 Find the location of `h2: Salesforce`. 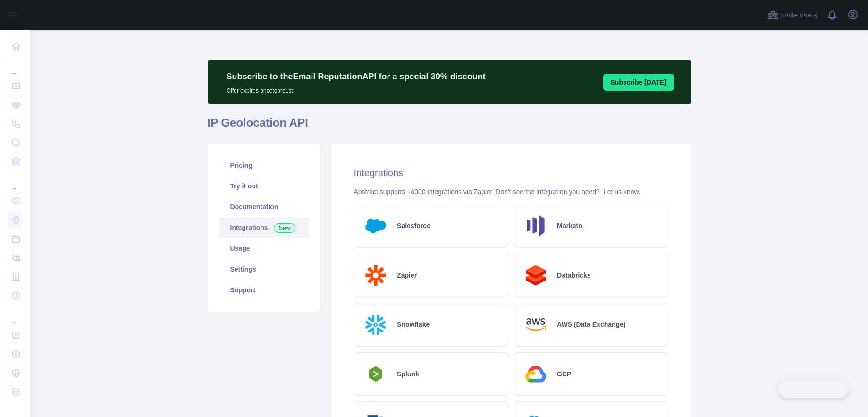

h2: Salesforce is located at coordinates (414, 226).